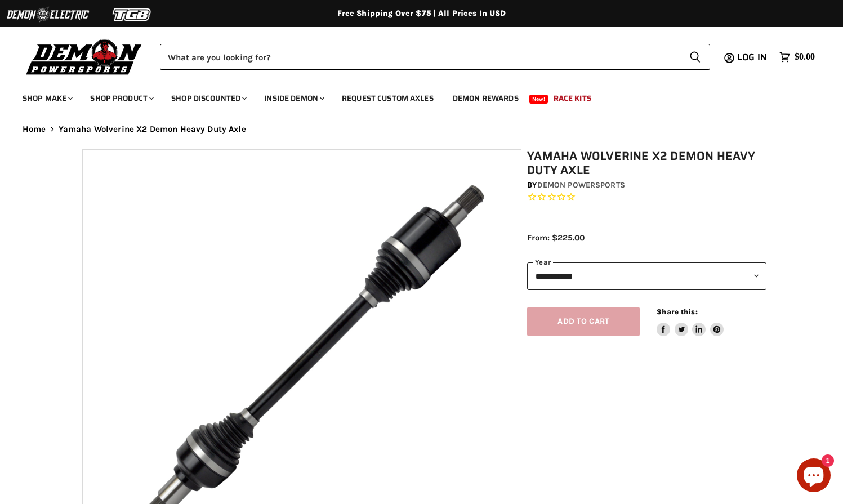 The height and width of the screenshot is (504, 843). I want to click on span: Yamaha Wolverine X2 Demon Heavy Duty Axle, so click(152, 129).